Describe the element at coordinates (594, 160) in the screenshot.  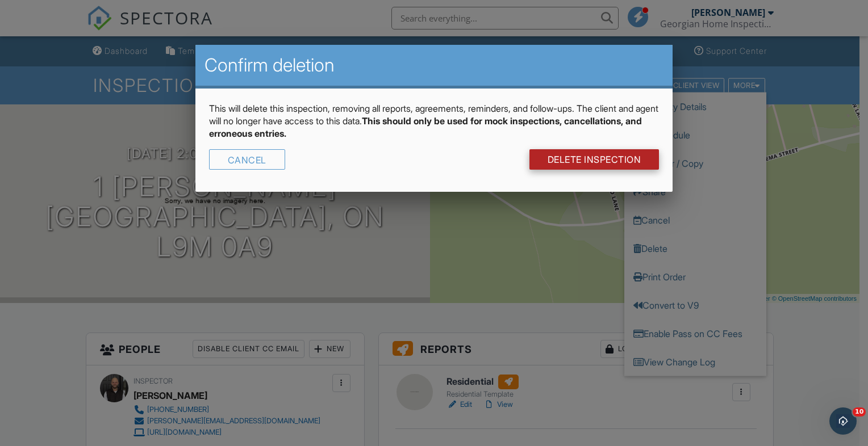
I see `a: DELETE Inspection` at that location.